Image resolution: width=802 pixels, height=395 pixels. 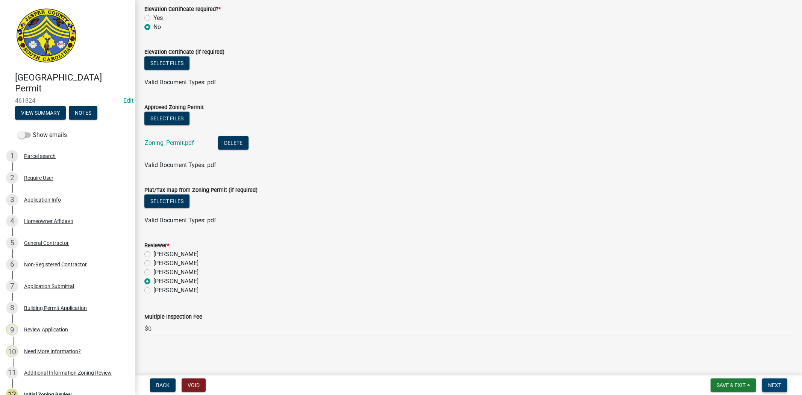 What do you see at coordinates (83, 113) in the screenshot?
I see `wm-modal-confirm: Notes` at bounding box center [83, 113].